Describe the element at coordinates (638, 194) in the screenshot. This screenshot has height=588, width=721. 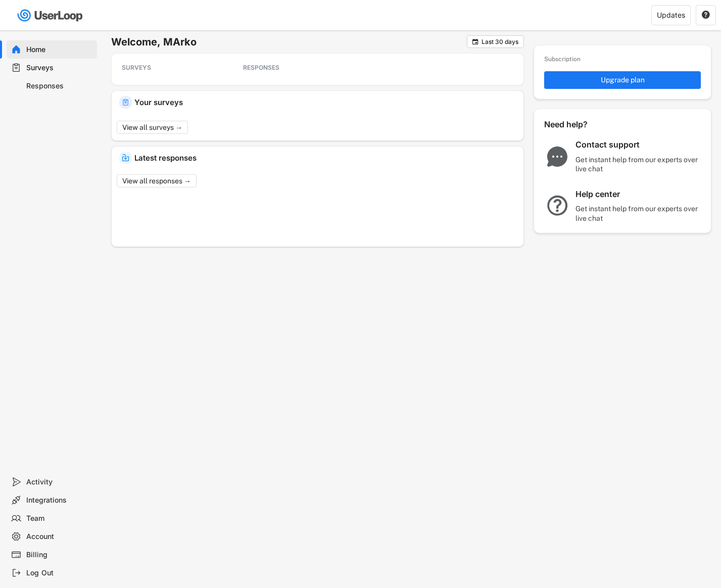
I see `div: Help center` at that location.